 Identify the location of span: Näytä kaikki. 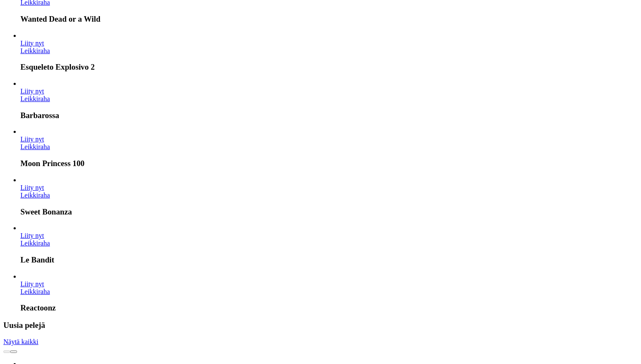
(21, 341).